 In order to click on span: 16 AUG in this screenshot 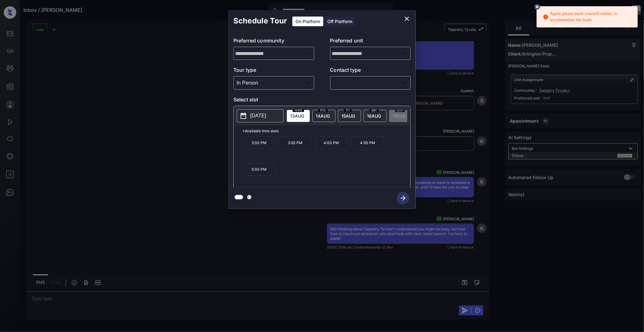, I will do `click(374, 115)`.